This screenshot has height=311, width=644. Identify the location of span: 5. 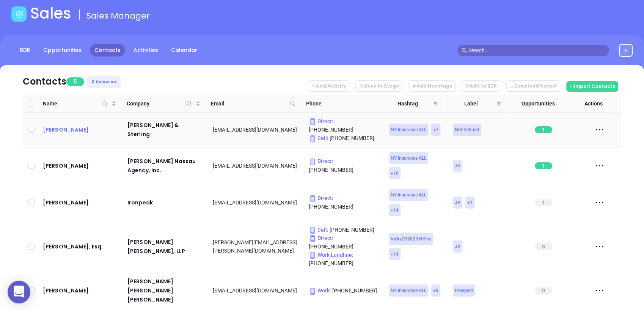
(75, 81).